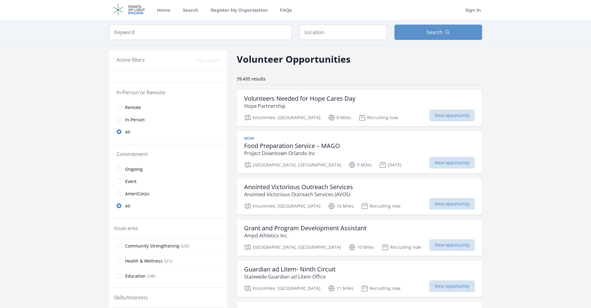  Describe the element at coordinates (305, 235) in the screenshot. I see `p: Ampd Athletics Inc.` at that location.